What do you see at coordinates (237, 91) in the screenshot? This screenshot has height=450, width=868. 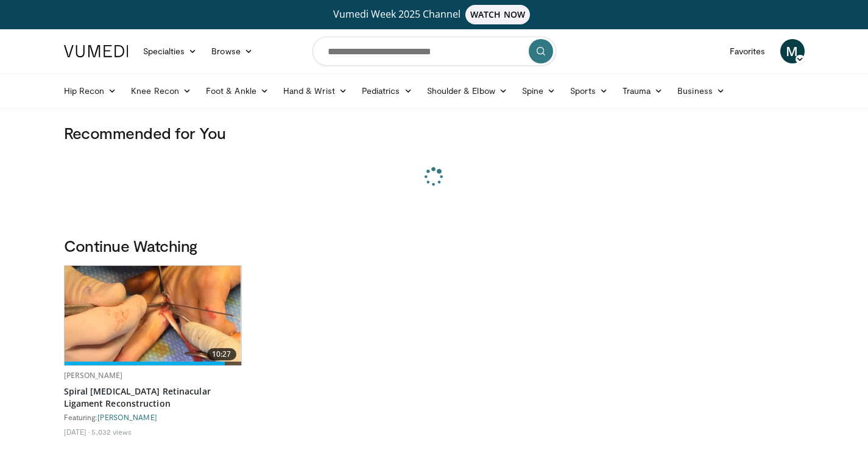 I see `a: Foot & Ankle` at bounding box center [237, 91].